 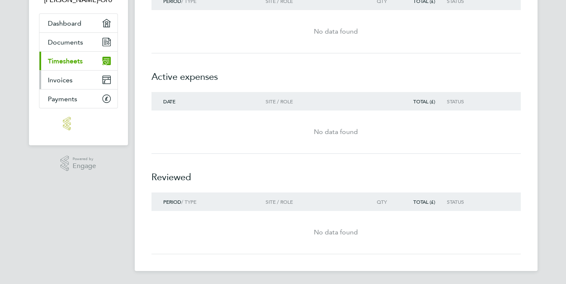 What do you see at coordinates (63, 99) in the screenshot?
I see `span: Payments` at bounding box center [63, 99].